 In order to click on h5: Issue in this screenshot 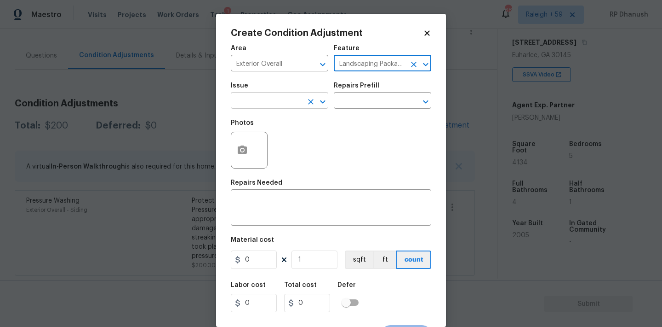, I will do `click(240, 86)`.